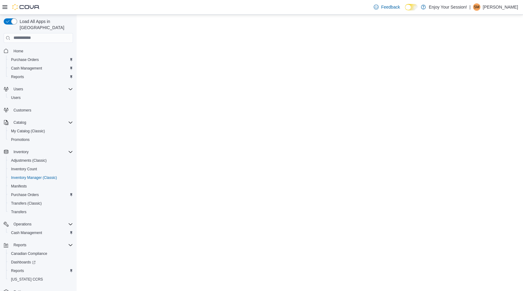 This screenshot has width=523, height=291. I want to click on button: Home, so click(38, 51).